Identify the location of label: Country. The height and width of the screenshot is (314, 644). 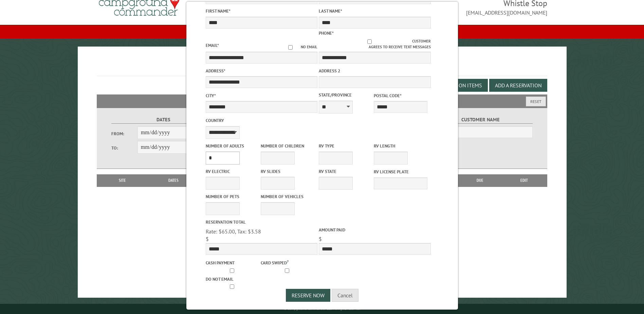
(261, 121).